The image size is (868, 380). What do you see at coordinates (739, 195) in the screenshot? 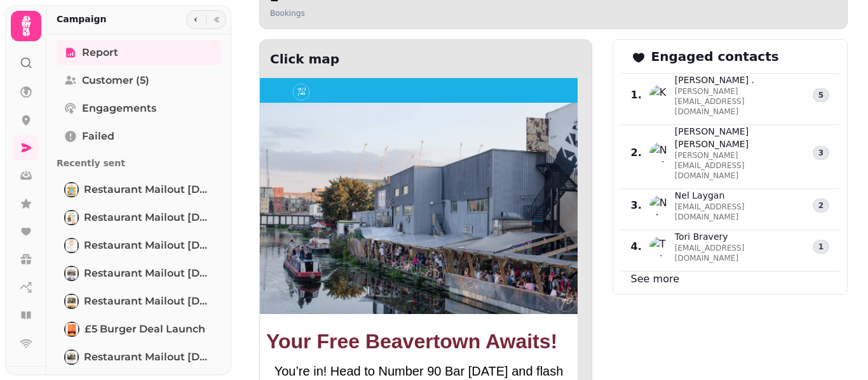
I see `span: Nel Laygan` at bounding box center [739, 195].